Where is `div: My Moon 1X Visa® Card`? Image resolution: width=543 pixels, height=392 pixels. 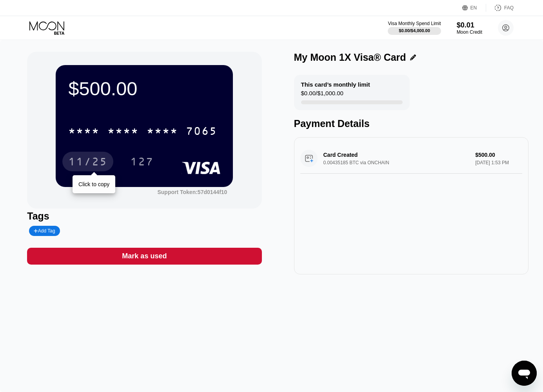 div: My Moon 1X Visa® Card is located at coordinates (350, 57).